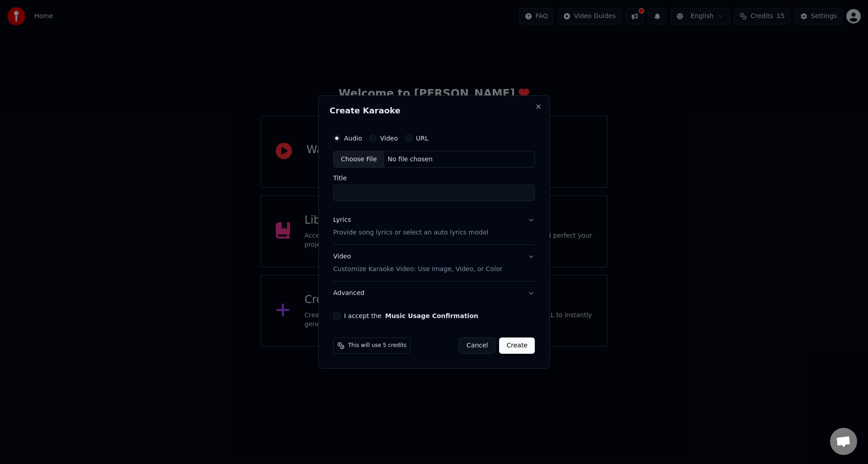 Image resolution: width=868 pixels, height=464 pixels. What do you see at coordinates (410, 159) in the screenshot?
I see `div: No file chosen` at bounding box center [410, 159].